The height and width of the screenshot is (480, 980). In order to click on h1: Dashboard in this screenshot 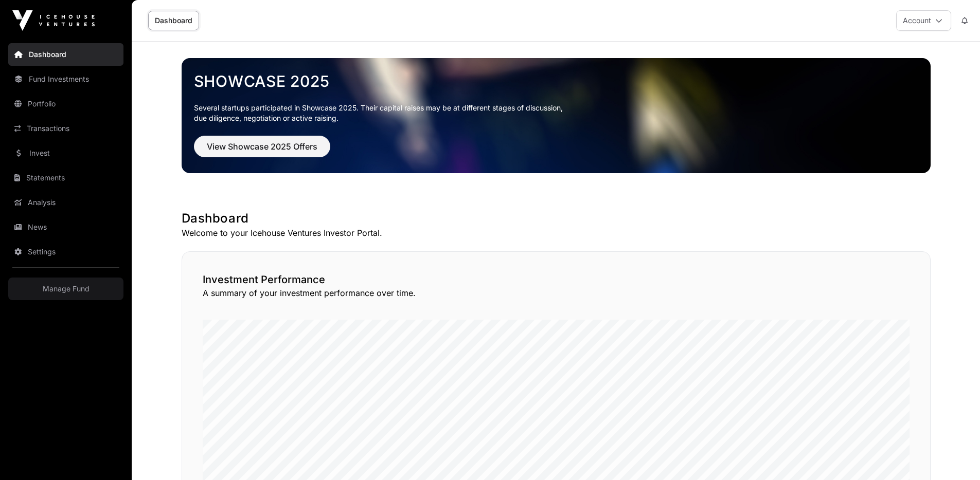, I will do `click(556, 218)`.